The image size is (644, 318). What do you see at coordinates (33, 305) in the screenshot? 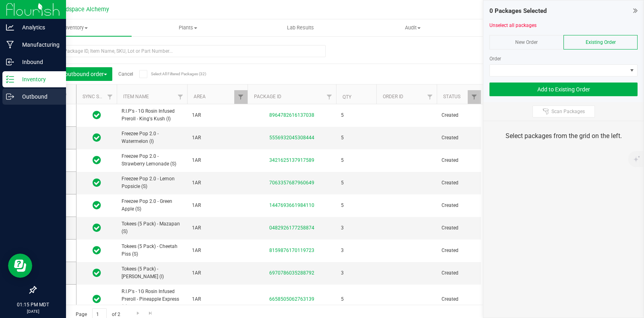
I see `p: 01:15 PM MDT` at bounding box center [33, 305].